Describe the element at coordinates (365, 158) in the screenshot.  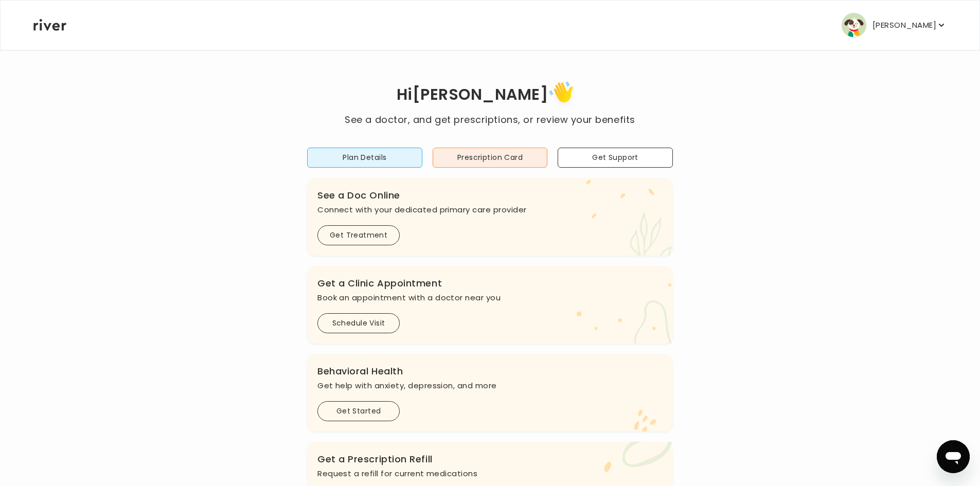
I see `button: Plan Details` at that location.